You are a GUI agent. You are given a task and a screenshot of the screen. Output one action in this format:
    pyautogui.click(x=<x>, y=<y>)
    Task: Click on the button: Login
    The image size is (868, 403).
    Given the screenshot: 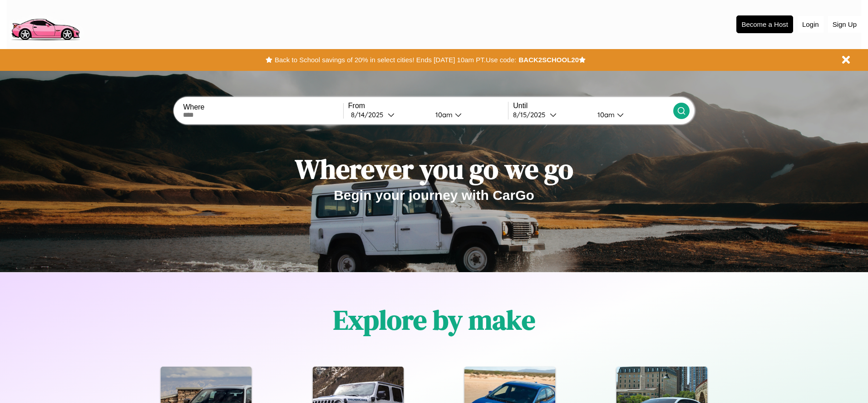 What is the action you would take?
    pyautogui.click(x=810, y=24)
    